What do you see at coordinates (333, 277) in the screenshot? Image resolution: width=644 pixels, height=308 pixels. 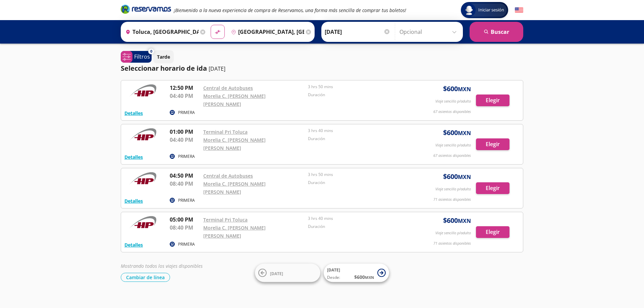 I see `span: Desde:` at bounding box center [333, 277].